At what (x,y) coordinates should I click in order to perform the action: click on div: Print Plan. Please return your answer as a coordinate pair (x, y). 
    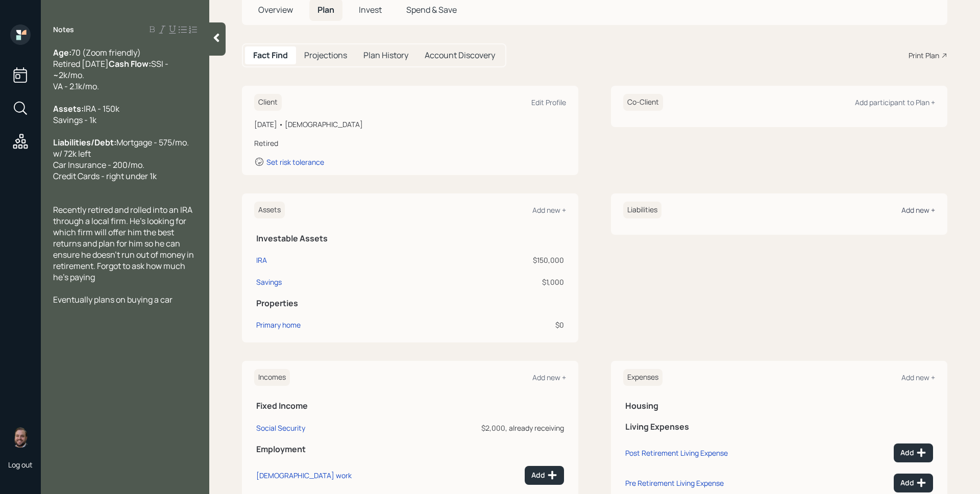
    Looking at the image, I should click on (924, 55).